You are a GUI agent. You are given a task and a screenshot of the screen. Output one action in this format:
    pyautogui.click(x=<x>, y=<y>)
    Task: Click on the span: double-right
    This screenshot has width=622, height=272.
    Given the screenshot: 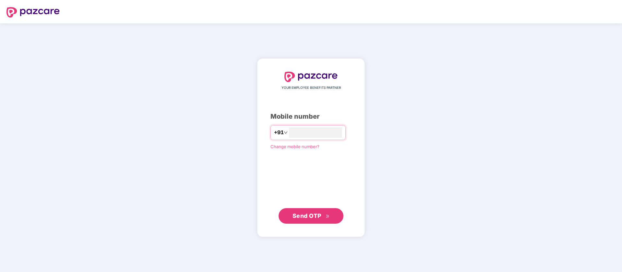 What is the action you would take?
    pyautogui.click(x=327, y=216)
    